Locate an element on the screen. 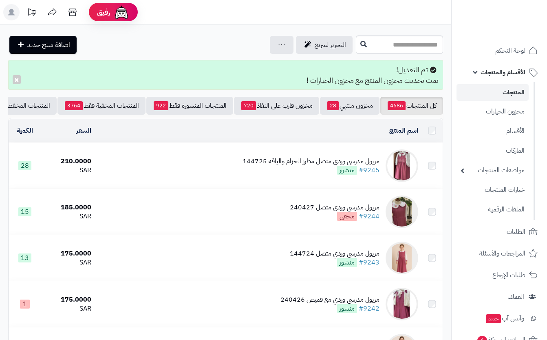 The height and width of the screenshot is (340, 547). img: ai-face.png is located at coordinates (121, 12).